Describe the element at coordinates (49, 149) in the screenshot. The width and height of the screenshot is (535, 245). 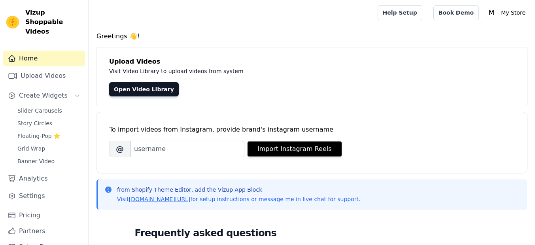
I see `a: Grid Wrap` at that location.